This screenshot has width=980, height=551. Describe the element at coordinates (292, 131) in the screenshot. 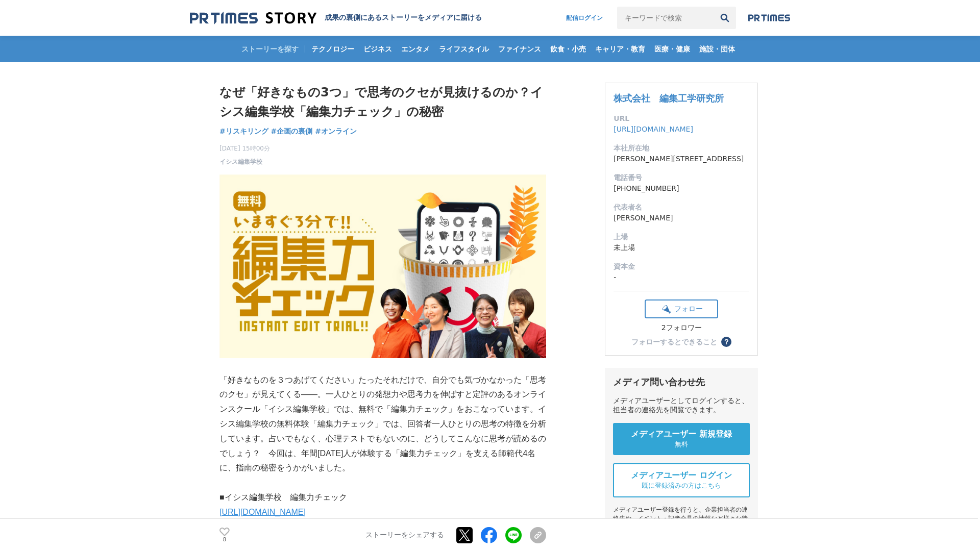

I see `a: #企画の裏側` at that location.